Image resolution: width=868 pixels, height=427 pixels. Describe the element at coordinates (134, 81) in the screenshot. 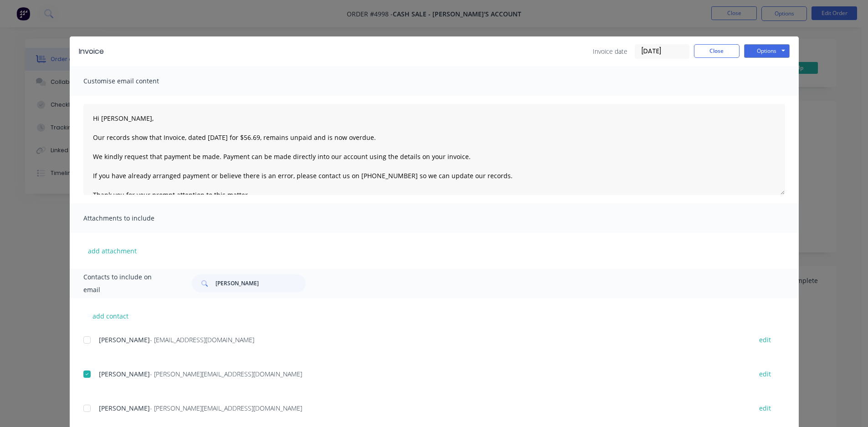

I see `span: Customise email content` at that location.